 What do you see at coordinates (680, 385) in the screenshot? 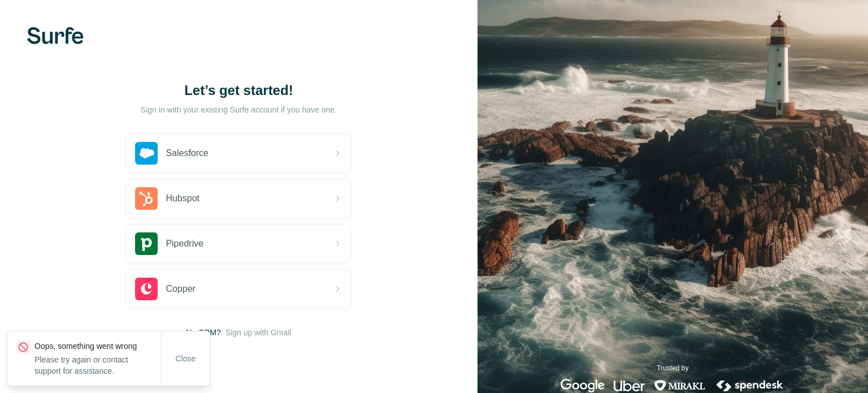
I see `img: mirakl's logo` at bounding box center [680, 385].